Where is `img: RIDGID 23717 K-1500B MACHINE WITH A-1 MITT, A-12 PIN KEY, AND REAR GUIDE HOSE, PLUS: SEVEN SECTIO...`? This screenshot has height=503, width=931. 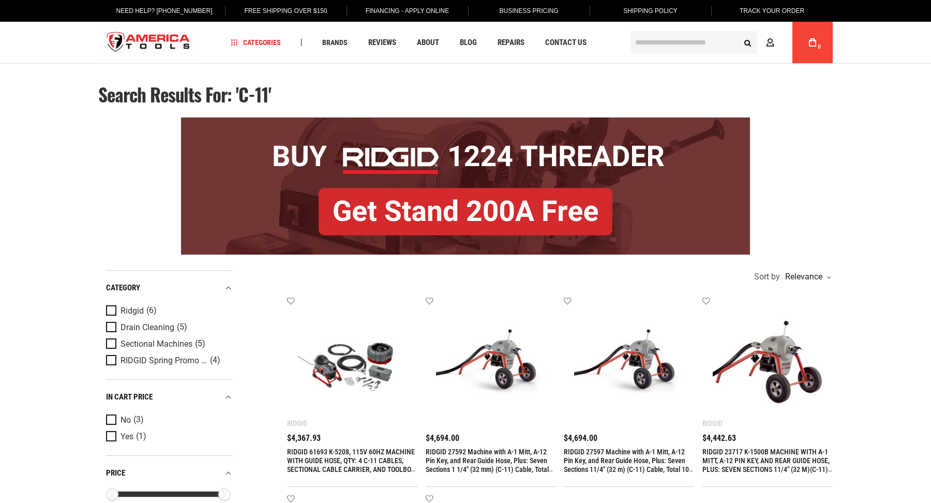
img: RIDGID 23717 K-1500B MACHINE WITH A-1 MITT, A-12 PIN KEY, AND REAR GUIDE HOSE, PLUS: SEVEN SECTIO... is located at coordinates (767, 361).